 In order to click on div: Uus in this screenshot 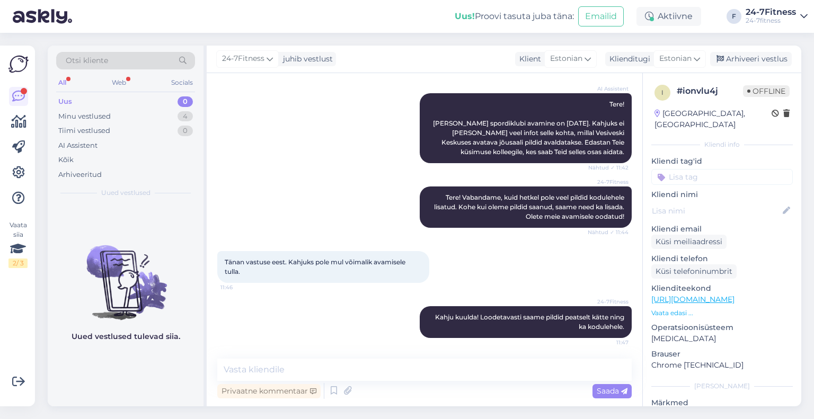, I will do `click(65, 102)`.